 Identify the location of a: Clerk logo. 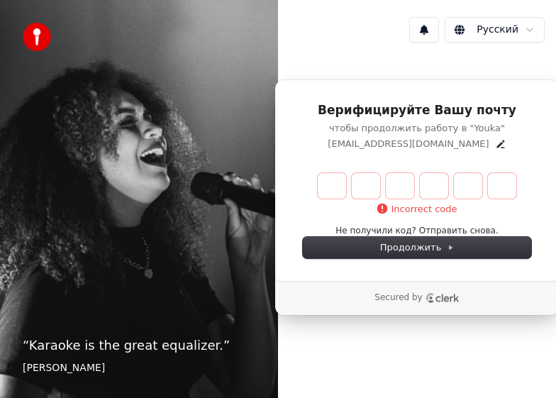
(443, 298).